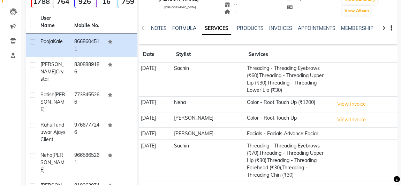 The height and width of the screenshot is (185, 401). What do you see at coordinates (46, 155) in the screenshot?
I see `span: Neha` at bounding box center [46, 155].